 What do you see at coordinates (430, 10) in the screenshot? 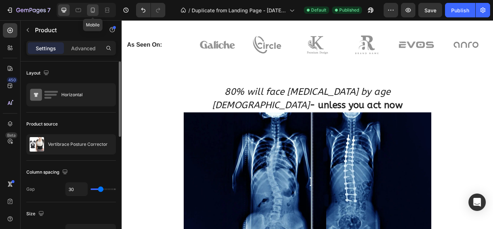
I see `span: Save` at bounding box center [430, 10].